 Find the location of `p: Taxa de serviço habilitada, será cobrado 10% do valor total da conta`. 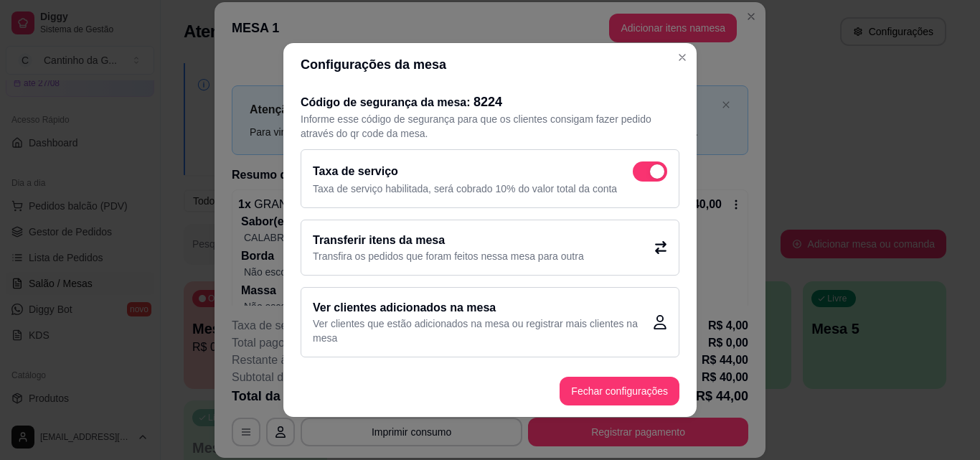

p: Taxa de serviço habilitada, será cobrado 10% do valor total da conta is located at coordinates (490, 189).